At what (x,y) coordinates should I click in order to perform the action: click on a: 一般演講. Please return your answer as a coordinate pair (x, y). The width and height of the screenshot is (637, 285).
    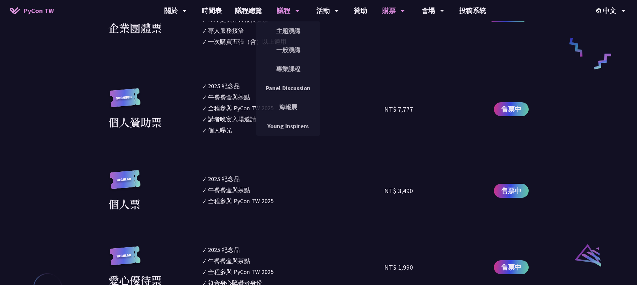
    Looking at the image, I should click on (288, 50).